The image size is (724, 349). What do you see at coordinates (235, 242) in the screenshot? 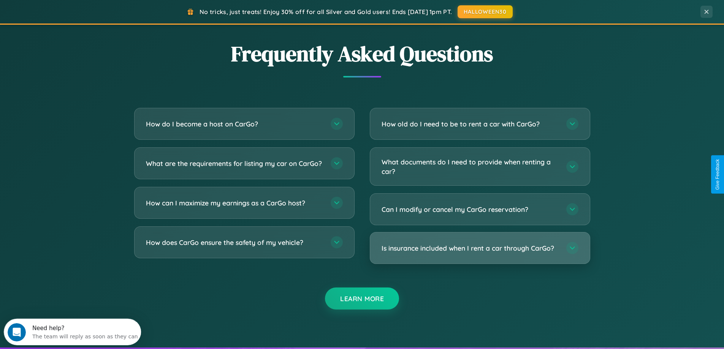
I see `h3: How does CarGo ensure the safety of my vehicle?` at bounding box center [235, 242].